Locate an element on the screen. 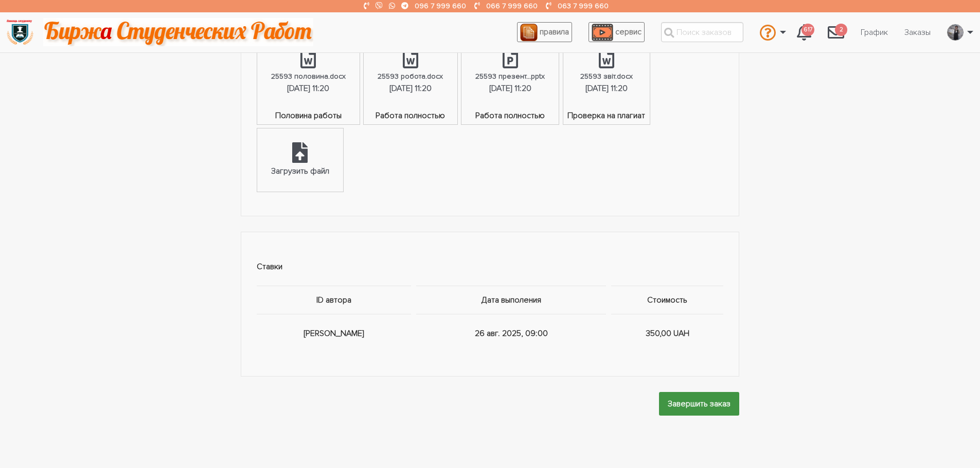  td: 350,00 UAH is located at coordinates (666, 333).